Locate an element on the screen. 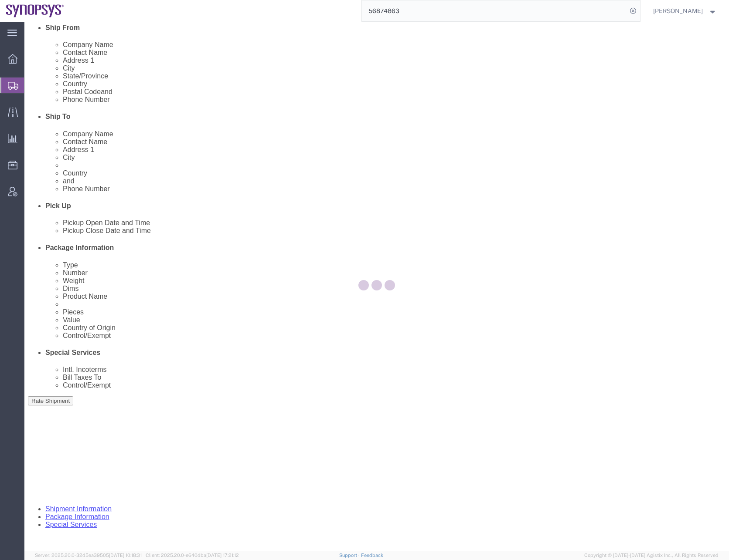 This screenshot has width=729, height=560. span: Client: 2025.20.0-e640dba is located at coordinates (193, 556).